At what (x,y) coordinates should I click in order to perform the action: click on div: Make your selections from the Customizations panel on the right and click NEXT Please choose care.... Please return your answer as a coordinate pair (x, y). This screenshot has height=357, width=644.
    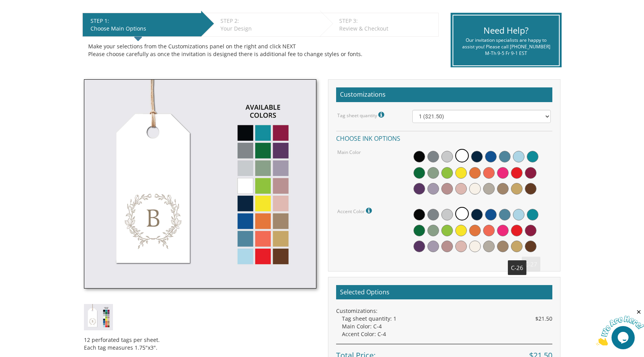
    Looking at the image, I should click on (261, 50).